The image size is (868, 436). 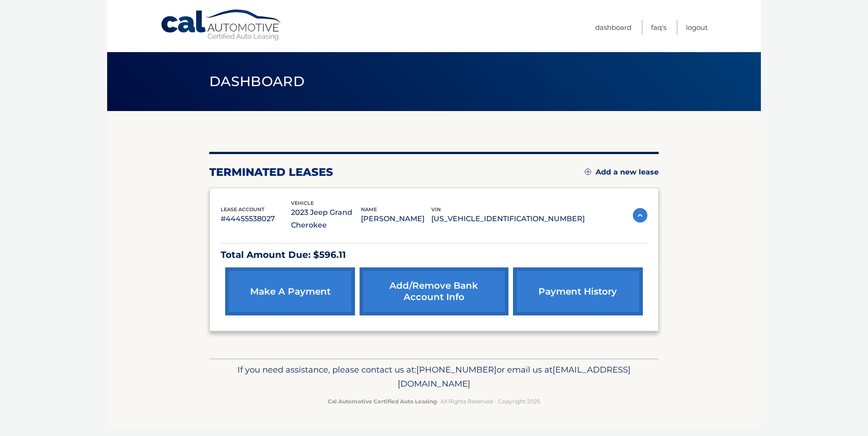 What do you see at coordinates (640, 215) in the screenshot?
I see `img: accordion-active.svg` at bounding box center [640, 215].